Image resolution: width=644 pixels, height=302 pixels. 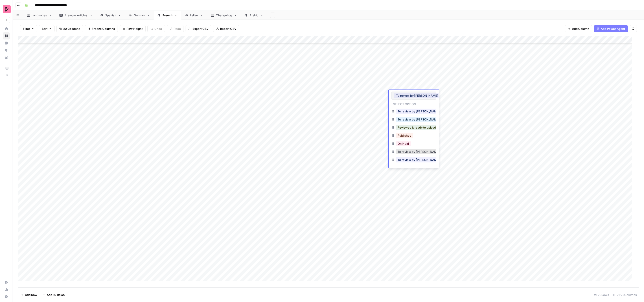 What do you see at coordinates (414, 136) in the screenshot?
I see `div: Published` at bounding box center [414, 136].